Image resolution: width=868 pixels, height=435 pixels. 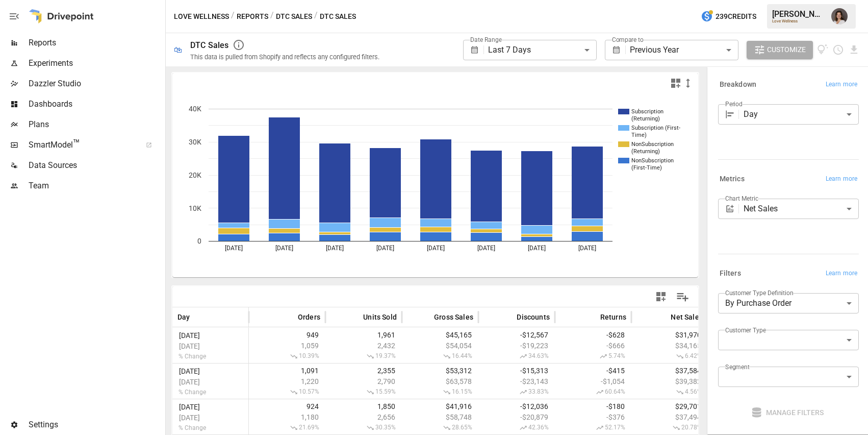 What do you see at coordinates (593, 417) in the screenshot?
I see `span: -$376` at bounding box center [593, 417].